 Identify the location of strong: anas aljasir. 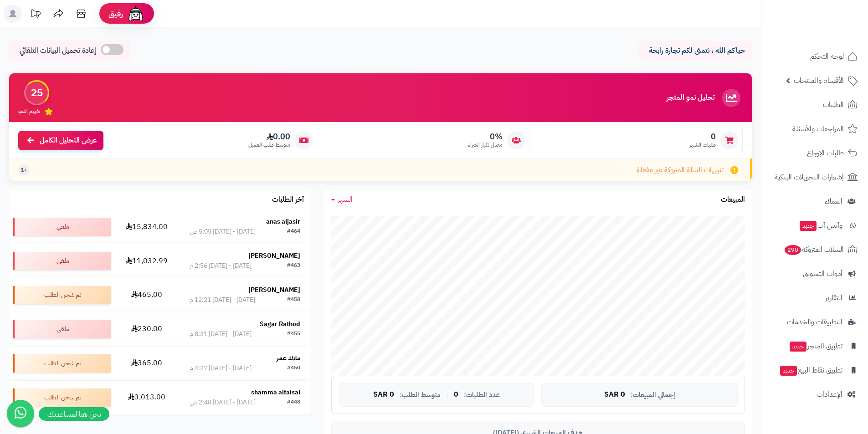
(283, 221).